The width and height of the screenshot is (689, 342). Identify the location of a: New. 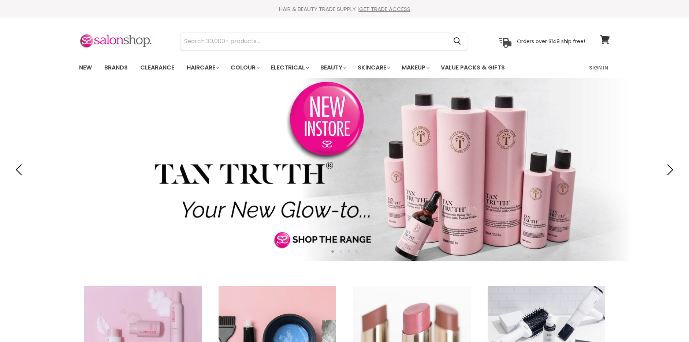
(85, 68).